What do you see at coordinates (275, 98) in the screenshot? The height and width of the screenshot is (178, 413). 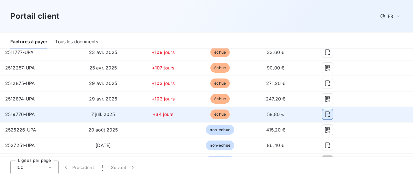 I see `span: 247,20 €` at bounding box center [275, 98].